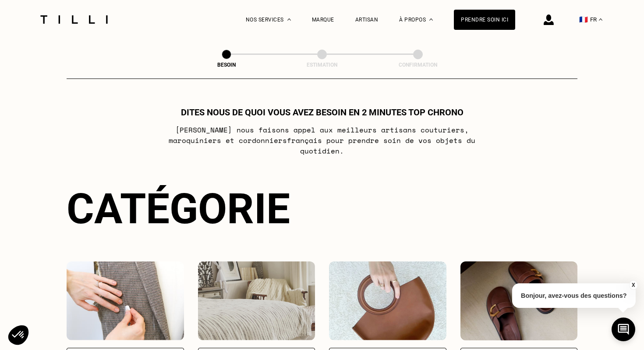 The height and width of the screenshot is (350, 644). I want to click on img: Menu déroulant, so click(289, 19).